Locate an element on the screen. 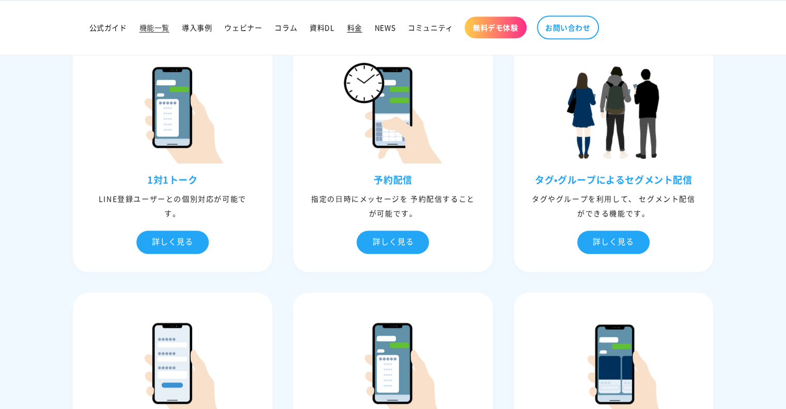  span: ウェビナー is located at coordinates (243, 27).